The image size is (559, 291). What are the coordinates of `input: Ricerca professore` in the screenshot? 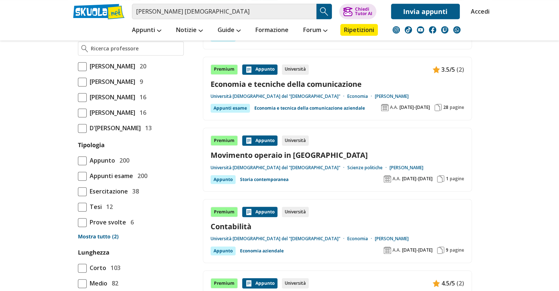 It's located at (135, 49).